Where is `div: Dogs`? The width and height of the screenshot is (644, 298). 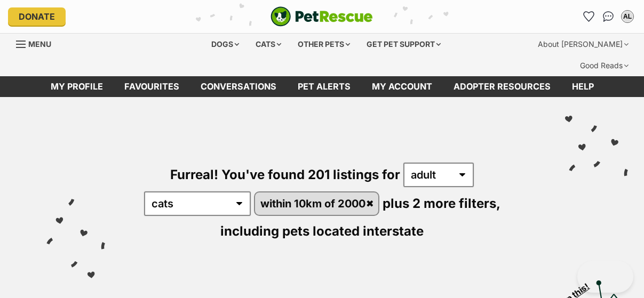
div: Dogs is located at coordinates (225, 44).